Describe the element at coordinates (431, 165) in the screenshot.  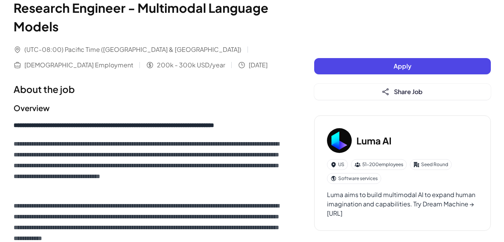
I see `div: Seed Round` at that location.